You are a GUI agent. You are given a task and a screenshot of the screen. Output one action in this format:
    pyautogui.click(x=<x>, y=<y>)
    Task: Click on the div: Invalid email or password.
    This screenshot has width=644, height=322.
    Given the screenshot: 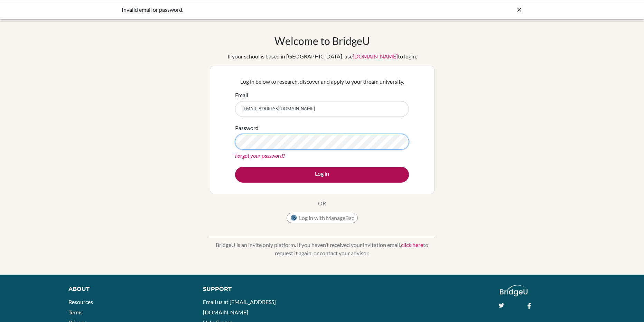 What is the action you would take?
    pyautogui.click(x=270, y=10)
    